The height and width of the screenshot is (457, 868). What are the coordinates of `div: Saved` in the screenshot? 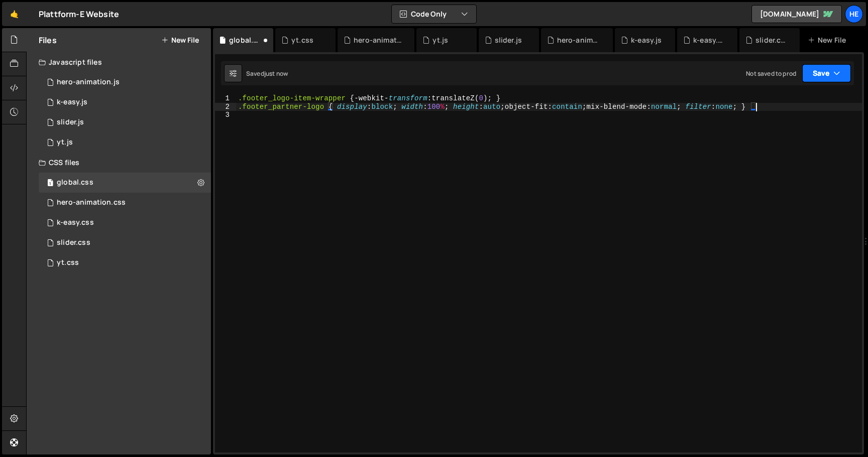 It's located at (267, 73).